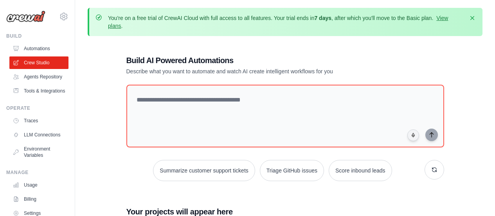  What do you see at coordinates (37, 108) in the screenshot?
I see `div: Operate` at bounding box center [37, 108].